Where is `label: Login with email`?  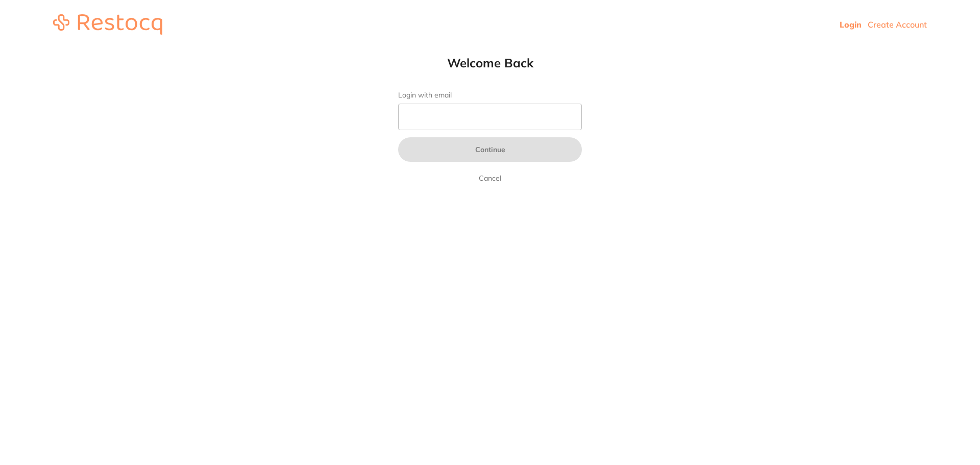 label: Login with email is located at coordinates (490, 95).